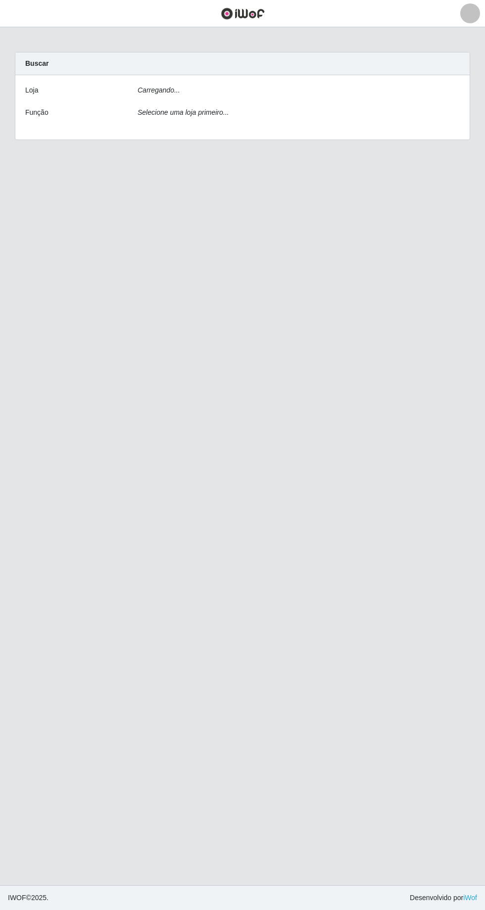 Image resolution: width=485 pixels, height=910 pixels. Describe the element at coordinates (17, 897) in the screenshot. I see `span: IWOF` at that location.